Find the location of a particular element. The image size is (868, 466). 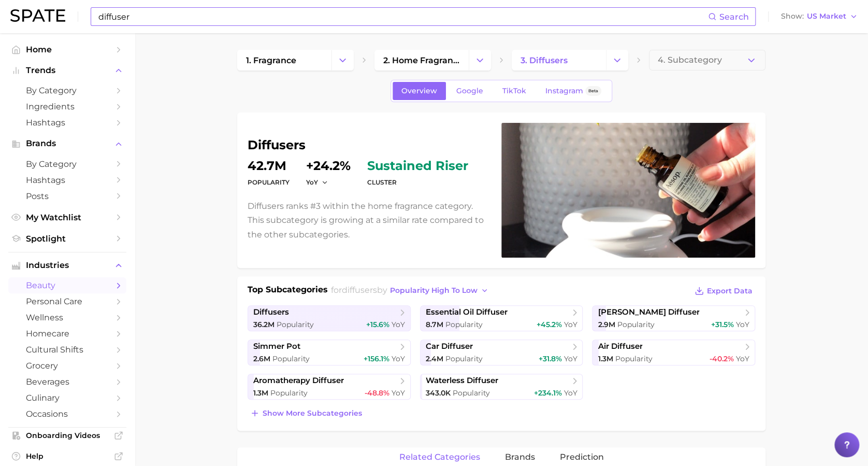

span: Home is located at coordinates (67, 49).